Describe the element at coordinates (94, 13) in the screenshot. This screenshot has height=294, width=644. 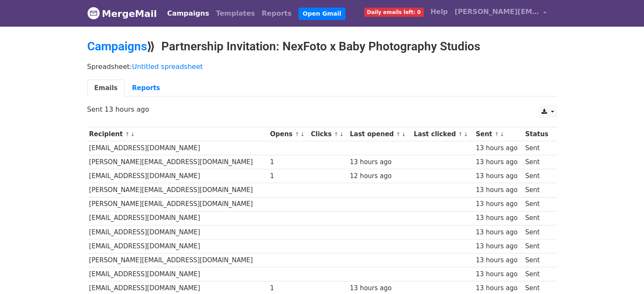
I see `img: MergeMail logo` at that location.